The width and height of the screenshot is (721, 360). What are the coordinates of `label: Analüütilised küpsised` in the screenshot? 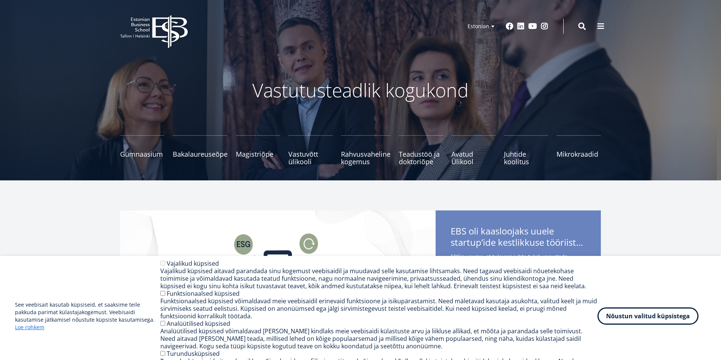 It's located at (198, 323).